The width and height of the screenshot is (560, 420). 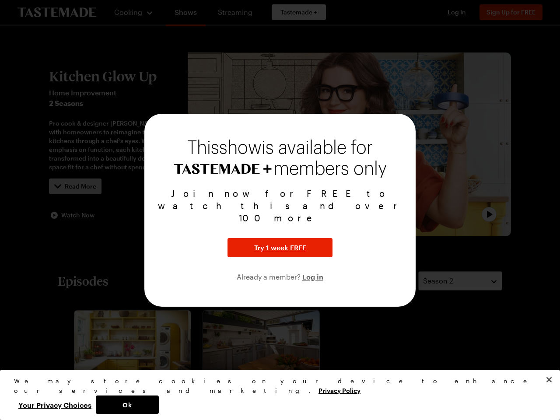 I want to click on div: Privacy, so click(x=276, y=395).